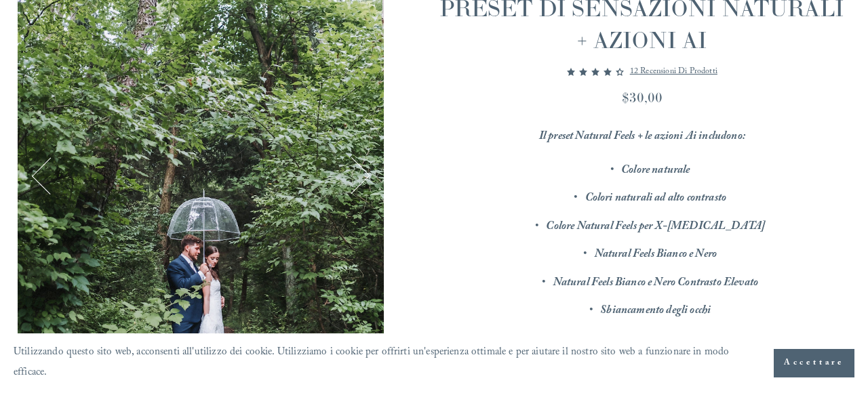 Image resolution: width=868 pixels, height=393 pixels. What do you see at coordinates (656, 283) in the screenshot?
I see `font: Natural Feels Bianco e Nero Contrasto Elevato` at bounding box center [656, 283].